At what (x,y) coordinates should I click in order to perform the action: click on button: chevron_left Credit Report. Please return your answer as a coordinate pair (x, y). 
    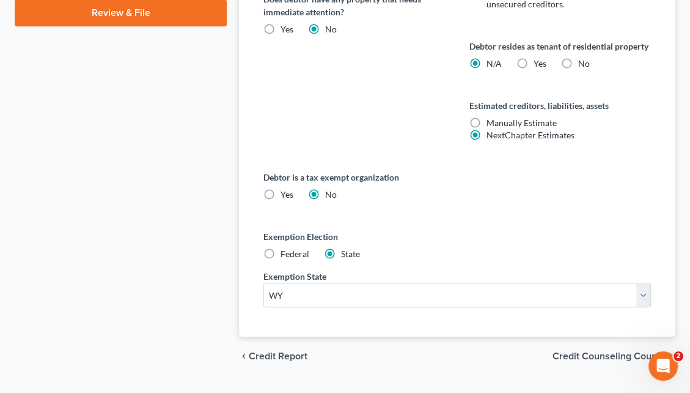
    Looking at the image, I should click on (273, 356).